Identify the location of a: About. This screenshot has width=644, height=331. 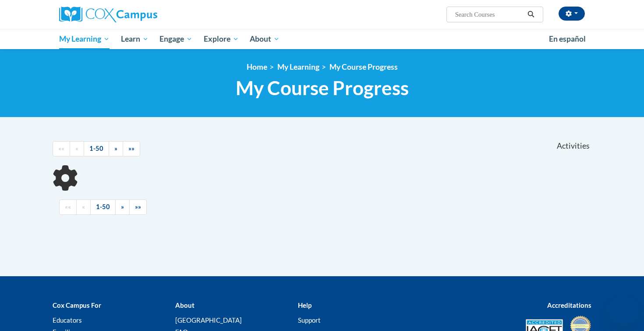
(265, 39).